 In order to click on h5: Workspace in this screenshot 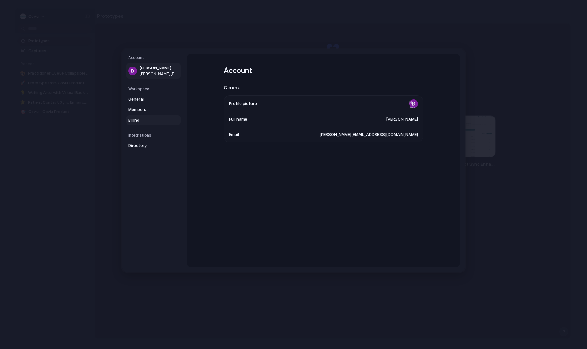, I will do `click(154, 89)`.